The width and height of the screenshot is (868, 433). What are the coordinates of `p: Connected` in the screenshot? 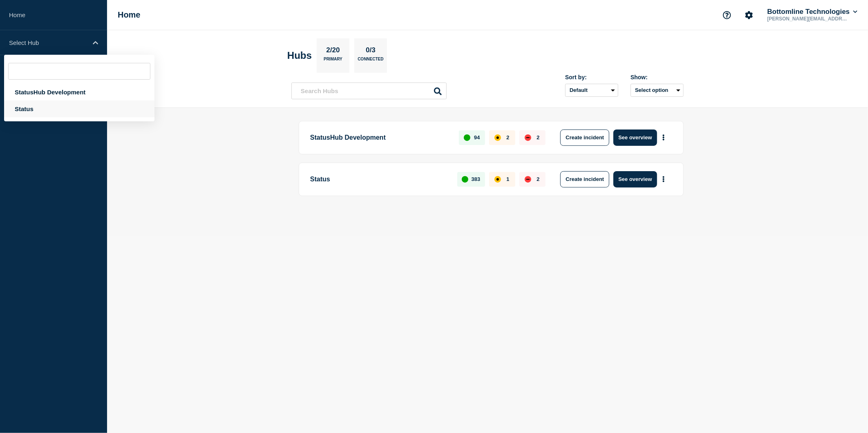 It's located at (370, 61).